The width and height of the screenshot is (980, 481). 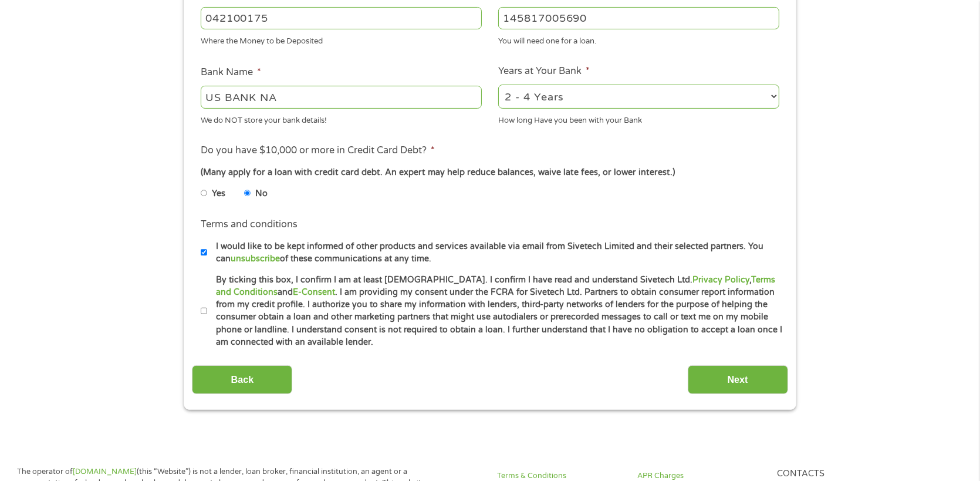 What do you see at coordinates (242, 379) in the screenshot?
I see `input: Back` at bounding box center [242, 379].